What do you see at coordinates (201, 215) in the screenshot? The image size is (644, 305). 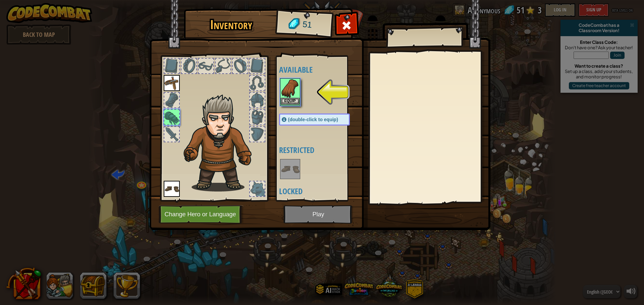 I see `button: Change Hero or Language` at bounding box center [201, 215].